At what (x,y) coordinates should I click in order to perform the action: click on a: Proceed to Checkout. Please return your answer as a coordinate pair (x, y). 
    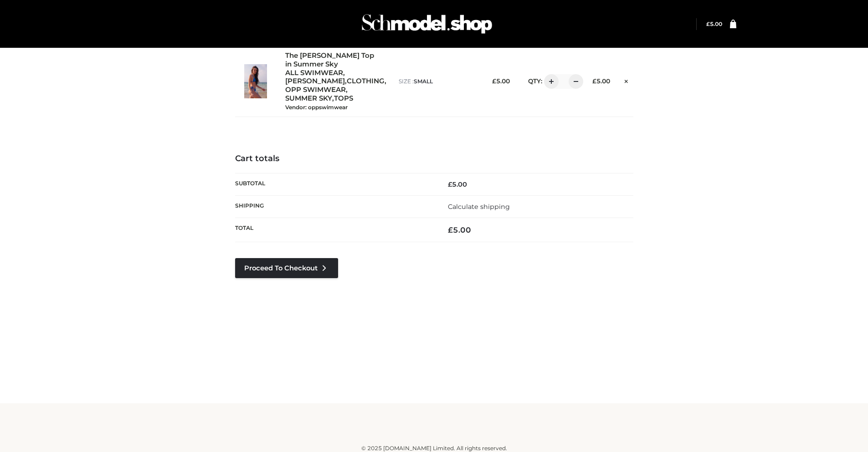
    Looking at the image, I should click on (287, 268).